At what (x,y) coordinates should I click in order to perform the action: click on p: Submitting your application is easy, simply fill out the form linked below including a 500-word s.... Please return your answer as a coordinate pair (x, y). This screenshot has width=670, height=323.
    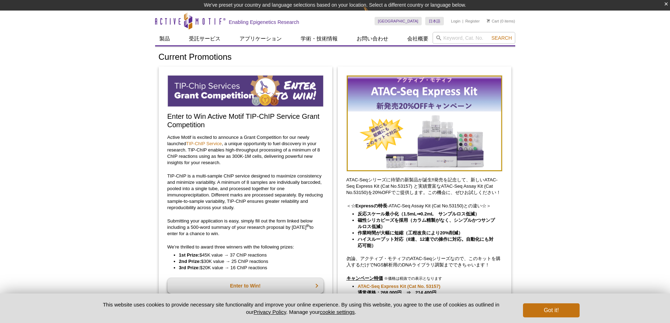
    Looking at the image, I should click on (245, 228).